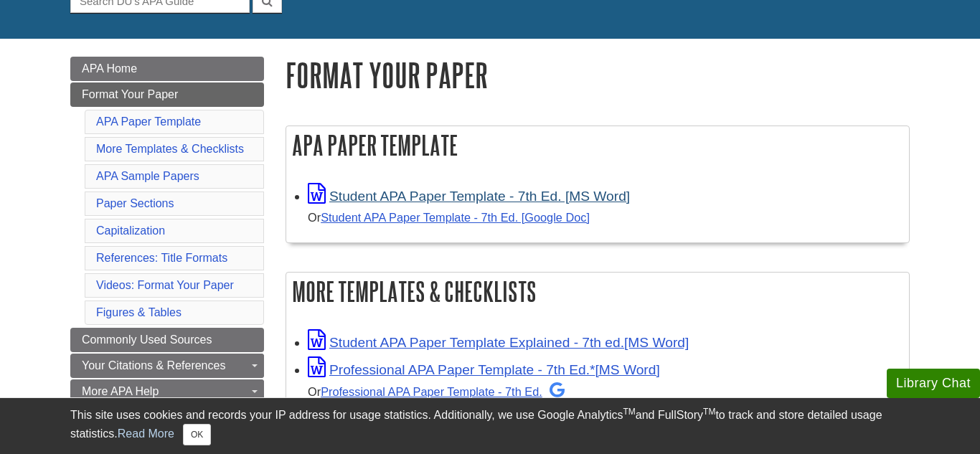 The height and width of the screenshot is (454, 980). What do you see at coordinates (161, 257) in the screenshot?
I see `a: References: Title Formats` at bounding box center [161, 257].